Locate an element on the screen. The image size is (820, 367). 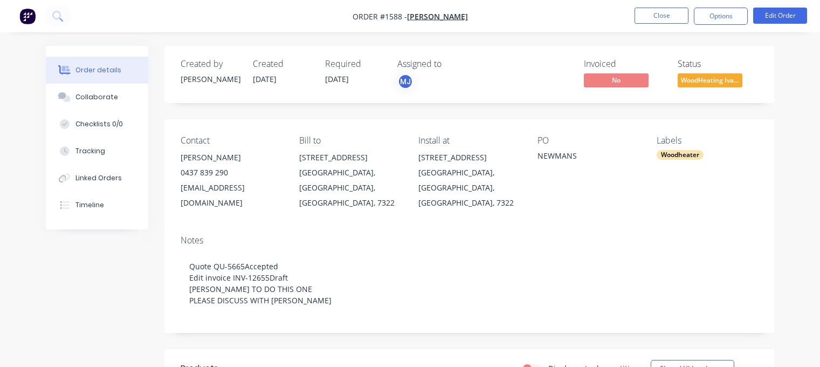
button: Checklists 0/0 is located at coordinates (97, 124).